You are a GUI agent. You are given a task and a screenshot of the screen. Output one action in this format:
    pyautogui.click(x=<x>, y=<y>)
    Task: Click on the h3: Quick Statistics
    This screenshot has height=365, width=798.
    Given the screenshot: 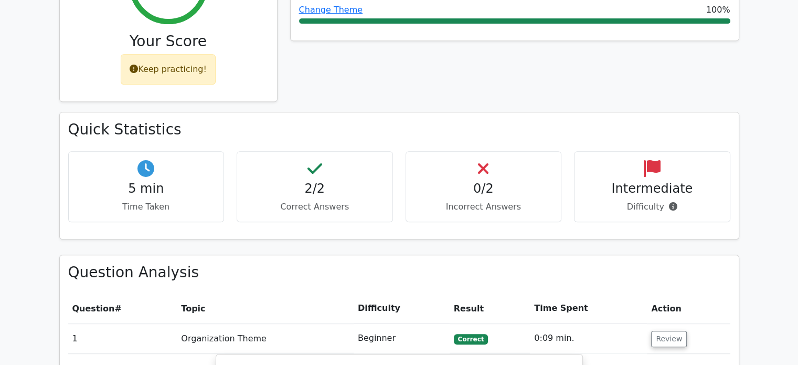 What is the action you would take?
    pyautogui.click(x=399, y=130)
    